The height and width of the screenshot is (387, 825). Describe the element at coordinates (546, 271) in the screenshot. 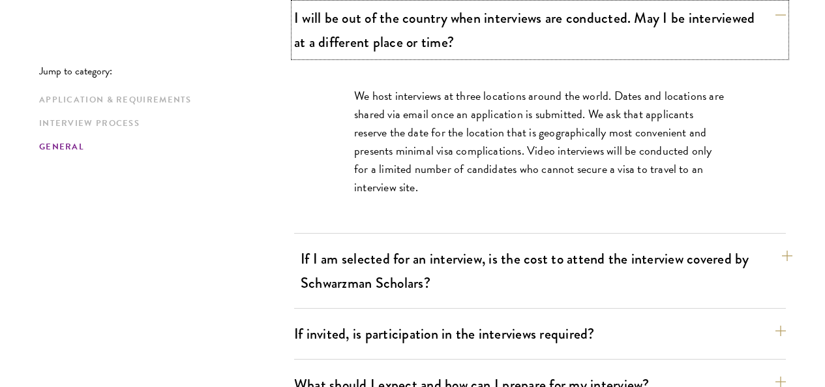

I see `button: If I am selected for an interview, is the cost to attend the interview covered by Schwarzman Scho...` at that location.